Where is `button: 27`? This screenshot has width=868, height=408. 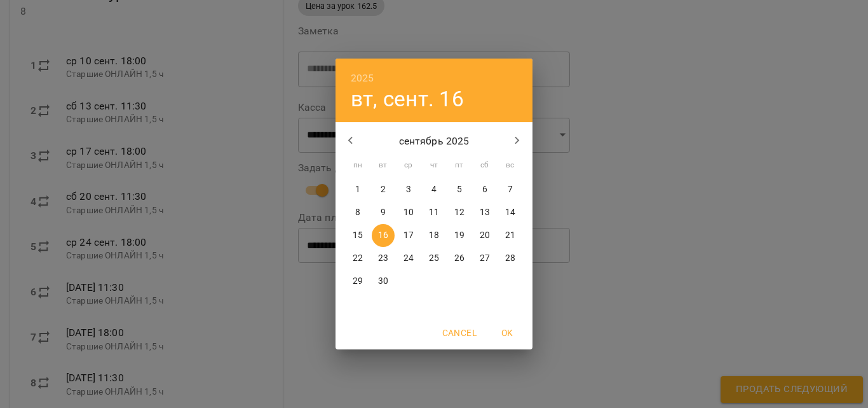 button: 27 is located at coordinates (485, 258).